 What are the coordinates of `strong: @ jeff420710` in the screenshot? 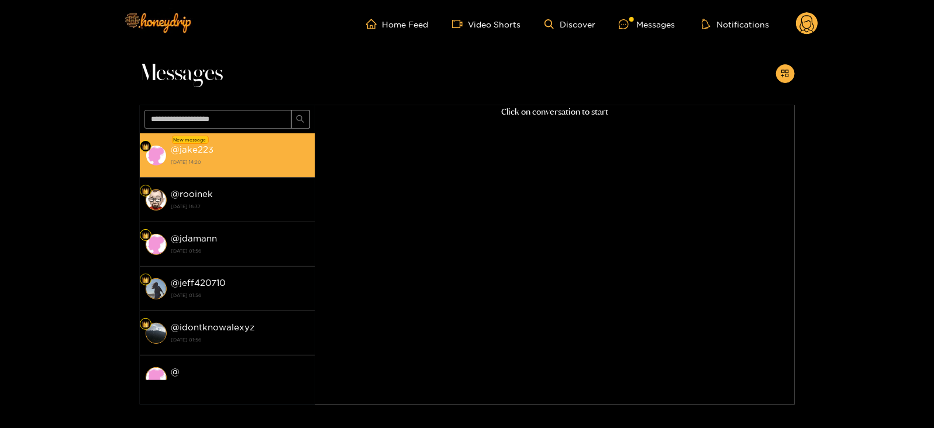 It's located at (199, 282).